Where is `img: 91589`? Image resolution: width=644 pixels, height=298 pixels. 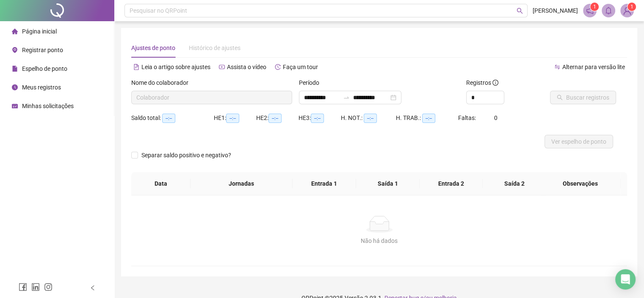 img: 91589 is located at coordinates (627, 11).